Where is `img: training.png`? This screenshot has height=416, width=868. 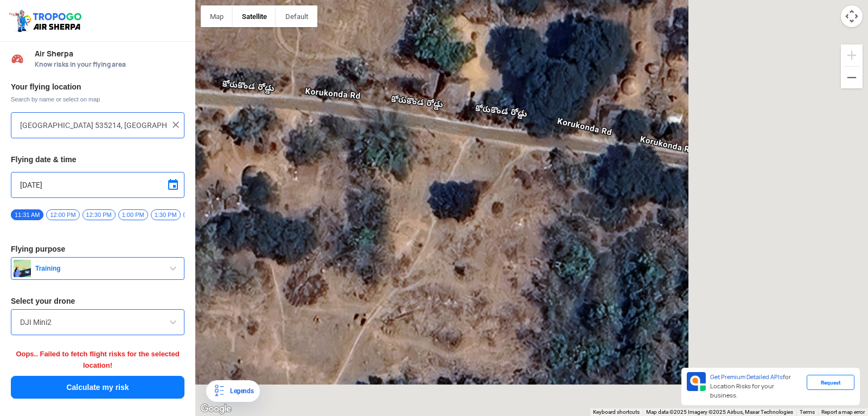
img: training.png is located at coordinates (22, 268).